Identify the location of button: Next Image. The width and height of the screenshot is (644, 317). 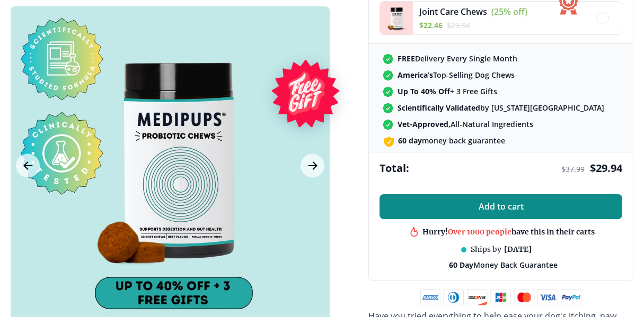
(312, 165).